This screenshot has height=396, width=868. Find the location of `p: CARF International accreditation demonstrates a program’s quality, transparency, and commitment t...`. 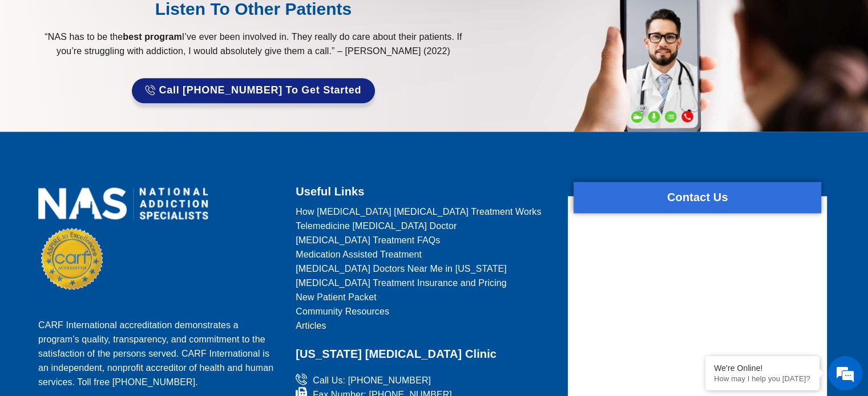

p: CARF International accreditation demonstrates a program’s quality, transparency, and commitment t... is located at coordinates (159, 354).